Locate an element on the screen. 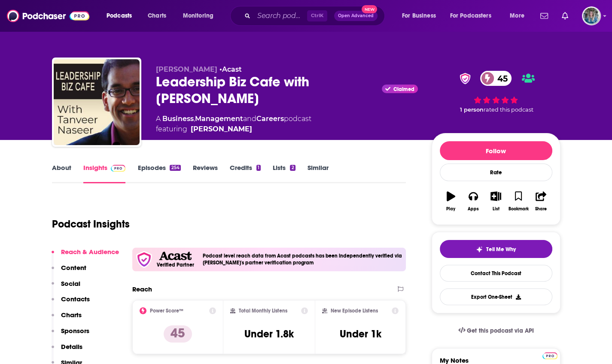  input: Search podcasts, credits, & more... is located at coordinates (280, 16).